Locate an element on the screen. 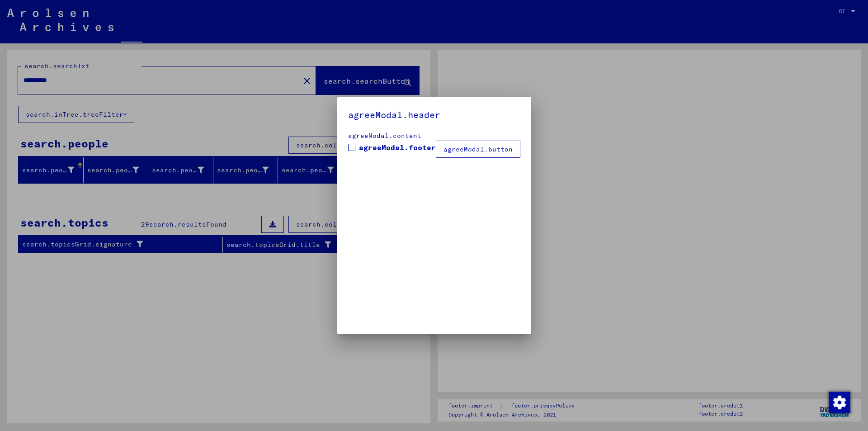  div: Zustimmung ändern is located at coordinates (839, 402).